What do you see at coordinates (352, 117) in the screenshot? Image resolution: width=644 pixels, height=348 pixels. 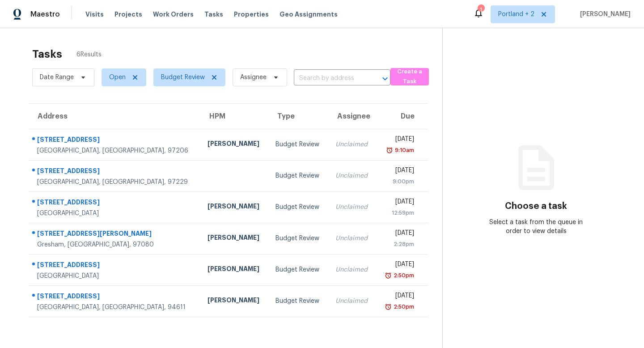 I see `th: Assignee` at bounding box center [352, 117].